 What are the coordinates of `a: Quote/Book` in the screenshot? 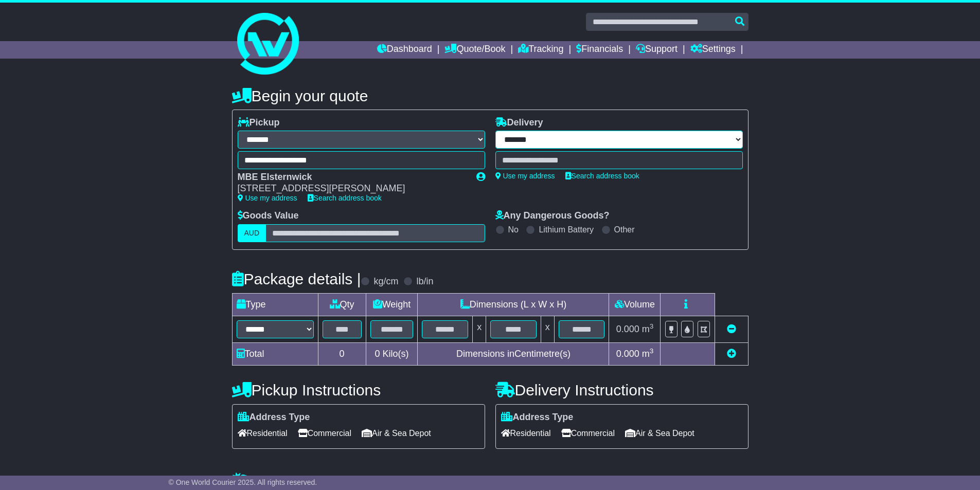 It's located at (475, 50).